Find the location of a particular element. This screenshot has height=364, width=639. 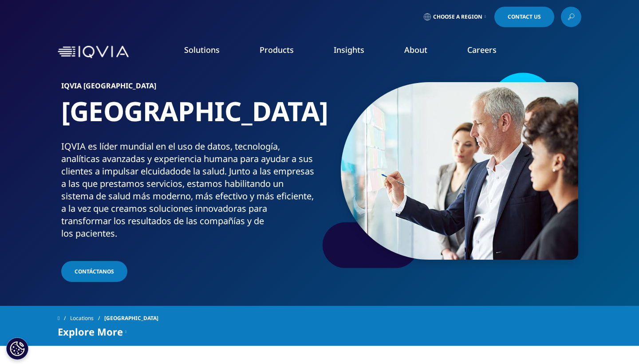

nav: Primary is located at coordinates (357, 52).